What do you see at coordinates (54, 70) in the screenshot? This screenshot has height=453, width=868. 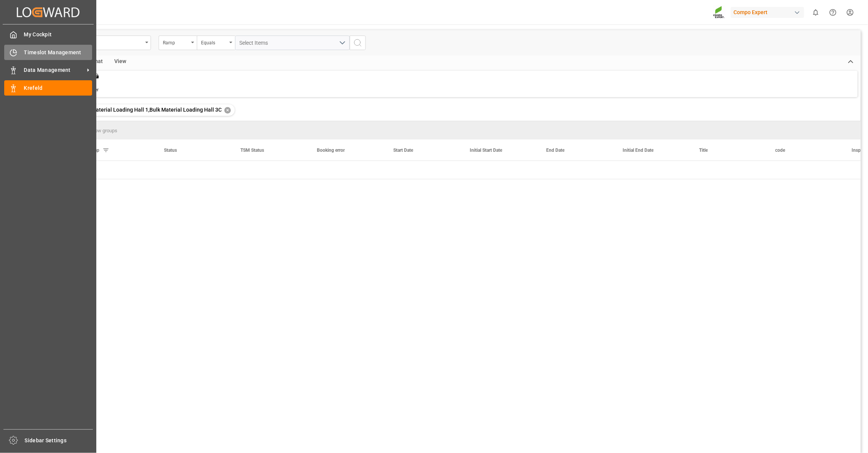 I see `span: Data Management` at bounding box center [54, 70].